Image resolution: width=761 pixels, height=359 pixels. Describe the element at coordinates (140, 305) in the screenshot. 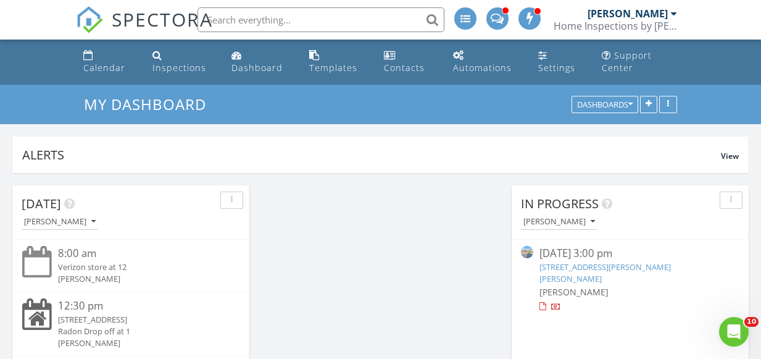

I see `div: 12:30 pm` at that location.